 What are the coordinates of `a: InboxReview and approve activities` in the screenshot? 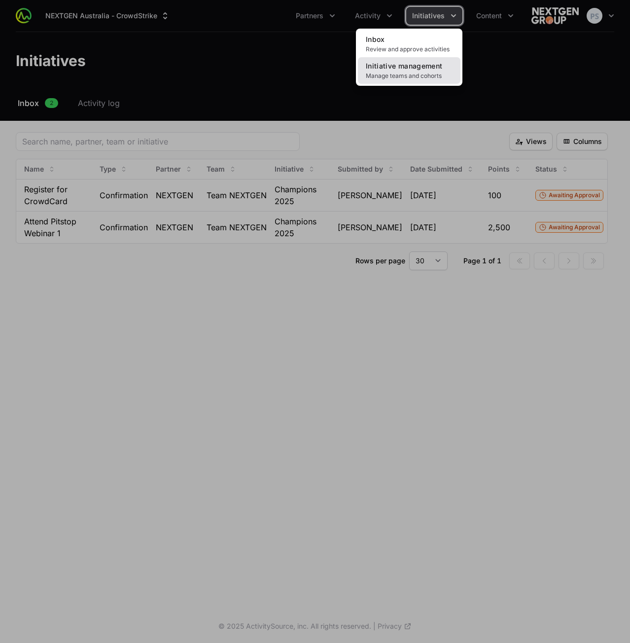 It's located at (409, 44).